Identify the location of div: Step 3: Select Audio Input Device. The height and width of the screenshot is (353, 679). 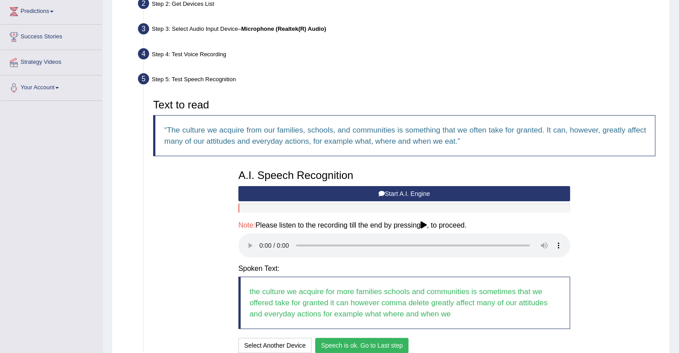
(400, 30).